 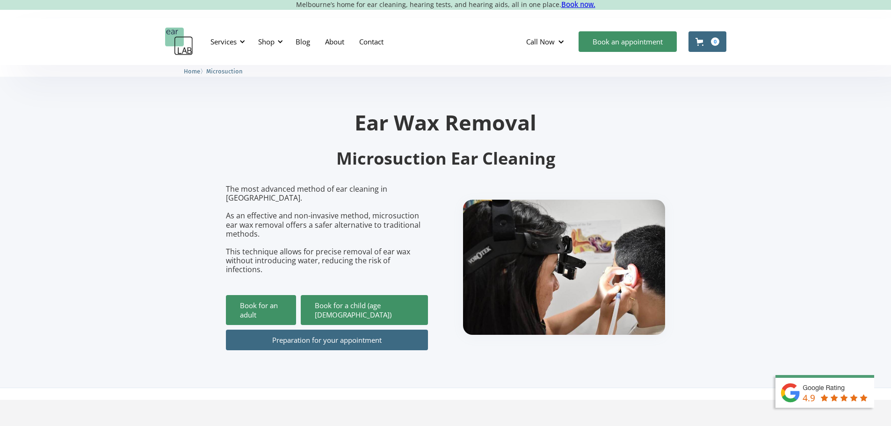 I want to click on span: Home, so click(x=192, y=71).